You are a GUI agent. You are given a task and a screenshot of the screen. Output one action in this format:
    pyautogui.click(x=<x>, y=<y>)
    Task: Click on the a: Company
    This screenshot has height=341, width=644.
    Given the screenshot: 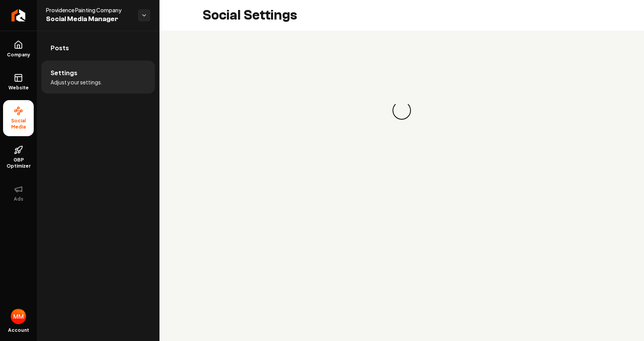 What is the action you would take?
    pyautogui.click(x=18, y=49)
    